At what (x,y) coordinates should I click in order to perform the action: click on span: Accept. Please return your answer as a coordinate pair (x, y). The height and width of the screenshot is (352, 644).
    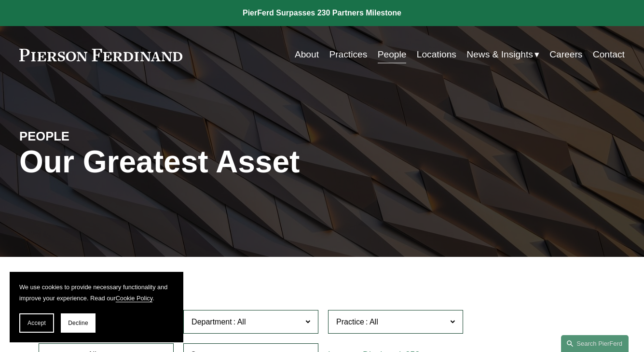
    Looking at the image, I should click on (36, 323).